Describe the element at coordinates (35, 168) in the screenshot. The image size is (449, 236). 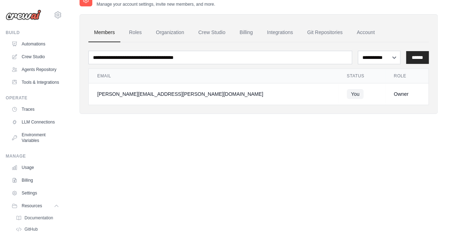
I see `a: Usage` at that location.